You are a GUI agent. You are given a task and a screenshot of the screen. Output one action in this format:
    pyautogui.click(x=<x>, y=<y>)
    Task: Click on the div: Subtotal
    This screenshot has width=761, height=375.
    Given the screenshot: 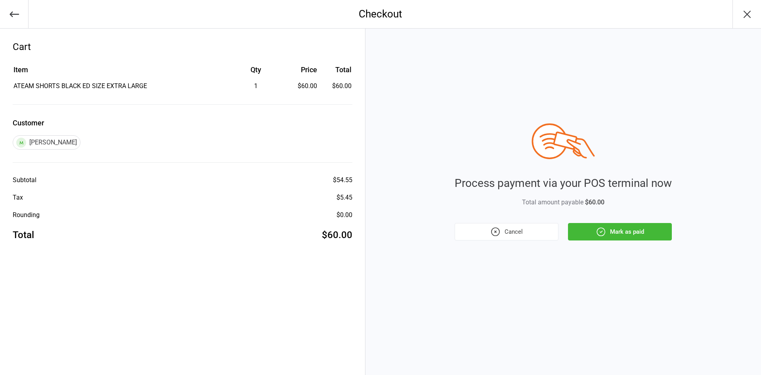 What is the action you would take?
    pyautogui.click(x=25, y=180)
    